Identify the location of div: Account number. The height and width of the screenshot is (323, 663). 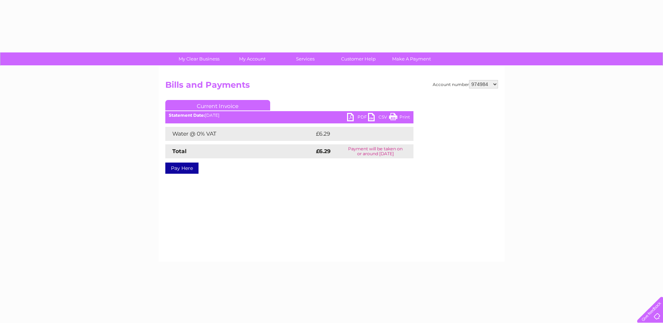
(465, 84).